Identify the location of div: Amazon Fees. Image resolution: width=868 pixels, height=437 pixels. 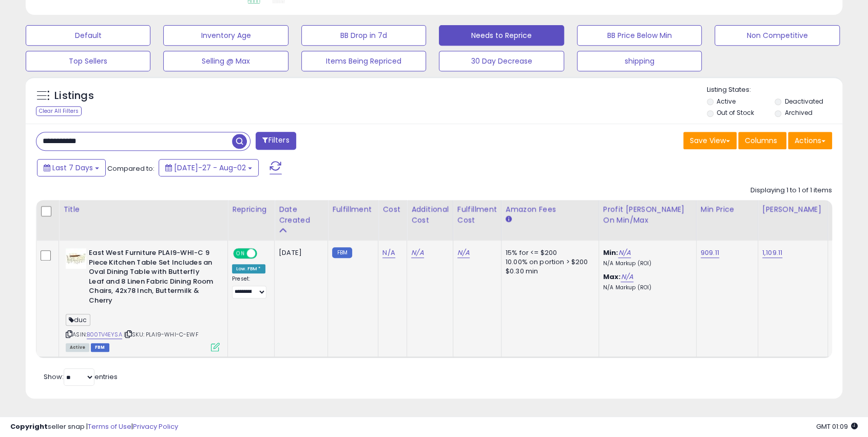
(549, 210).